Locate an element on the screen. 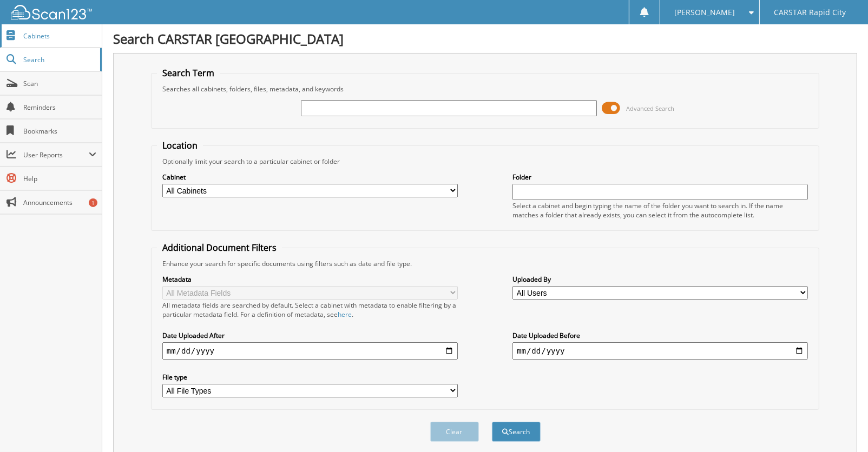 The image size is (868, 452). span: Bookmarks is located at coordinates (59, 131).